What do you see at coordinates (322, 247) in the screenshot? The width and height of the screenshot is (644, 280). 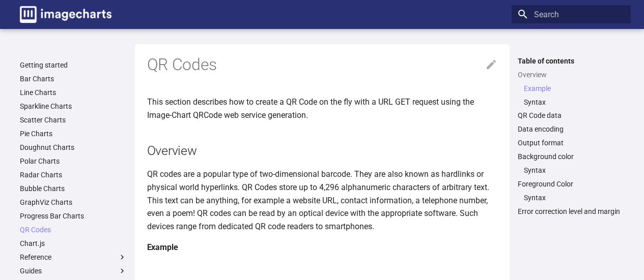 I see `h4: Example` at bounding box center [322, 247].